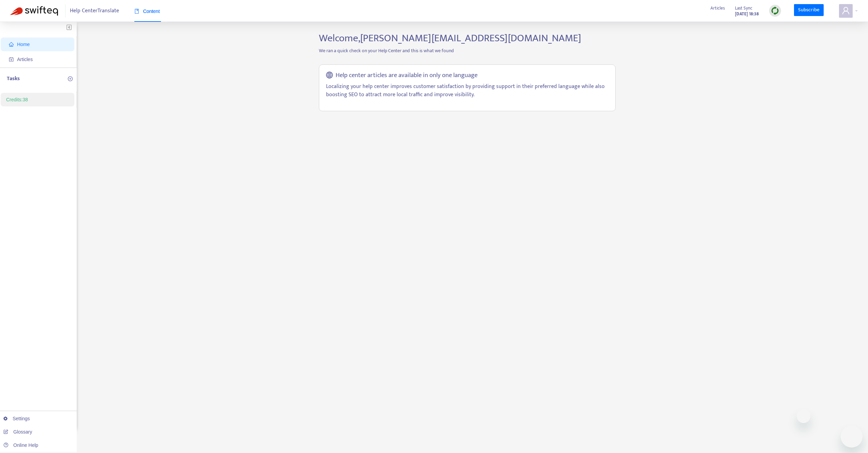  I want to click on span: Content, so click(147, 12).